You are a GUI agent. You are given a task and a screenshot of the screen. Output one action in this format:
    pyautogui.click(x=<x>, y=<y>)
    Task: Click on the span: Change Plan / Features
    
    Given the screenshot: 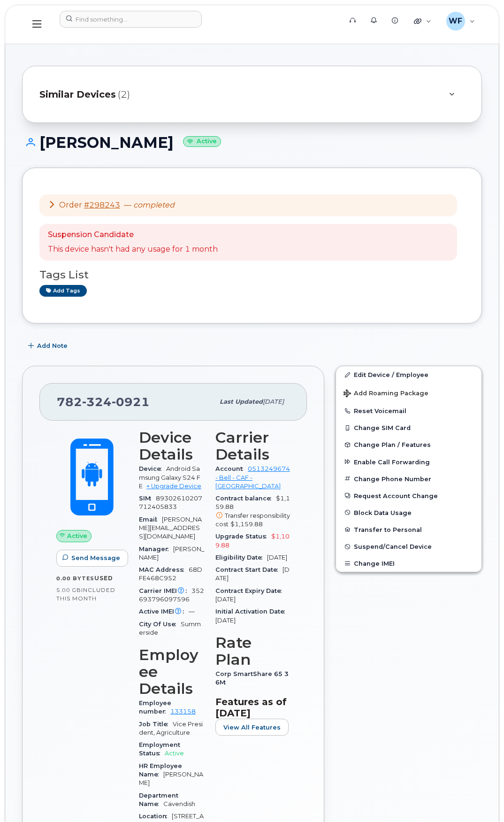 What is the action you would take?
    pyautogui.click(x=393, y=445)
    